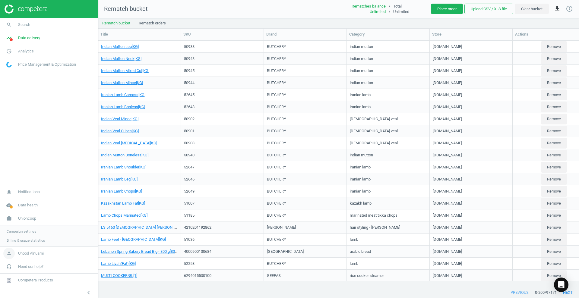 The image size is (579, 298). Describe the element at coordinates (447, 9) in the screenshot. I see `button: Place order` at that location.